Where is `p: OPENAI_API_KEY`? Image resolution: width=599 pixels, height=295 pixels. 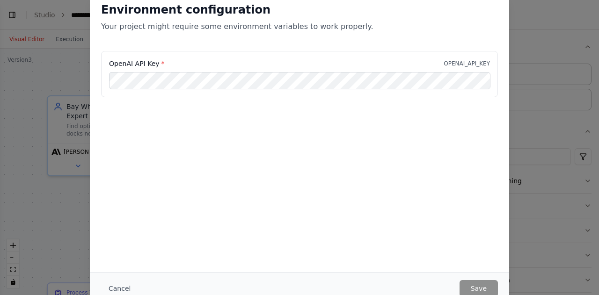 p: OPENAI_API_KEY is located at coordinates (466, 64).